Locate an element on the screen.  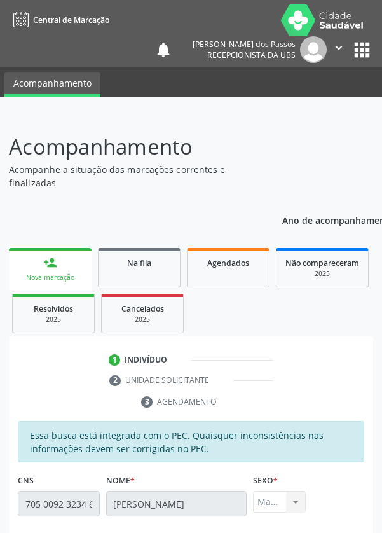
div: Nova marcação is located at coordinates (50, 277).